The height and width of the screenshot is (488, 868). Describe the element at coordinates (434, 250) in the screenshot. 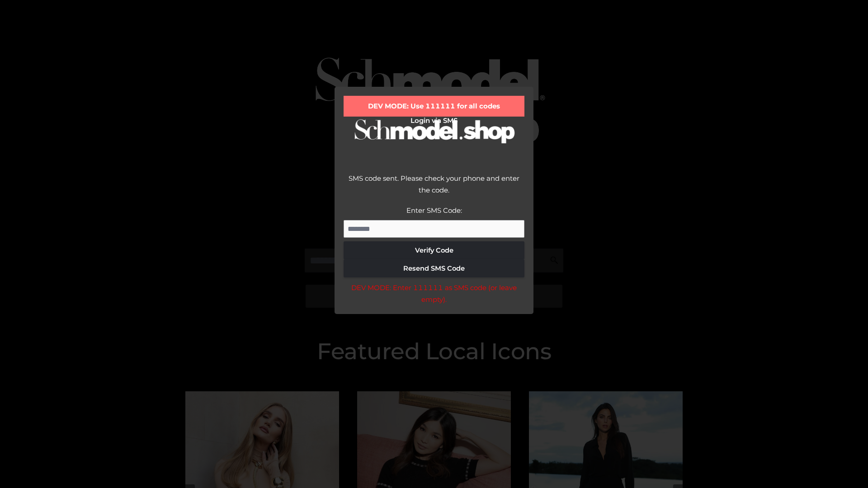

I see `button: Verify Code` at that location.